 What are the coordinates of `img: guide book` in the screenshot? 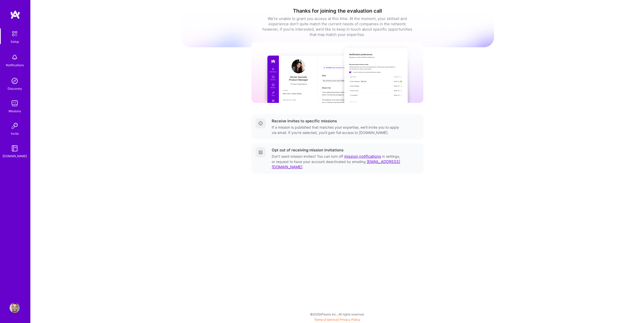 It's located at (15, 148).